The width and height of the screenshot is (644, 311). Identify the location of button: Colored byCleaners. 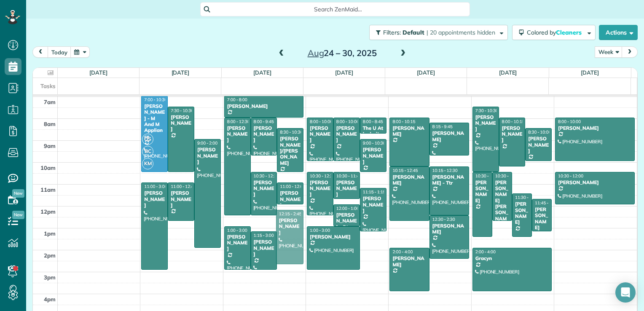
(554, 33).